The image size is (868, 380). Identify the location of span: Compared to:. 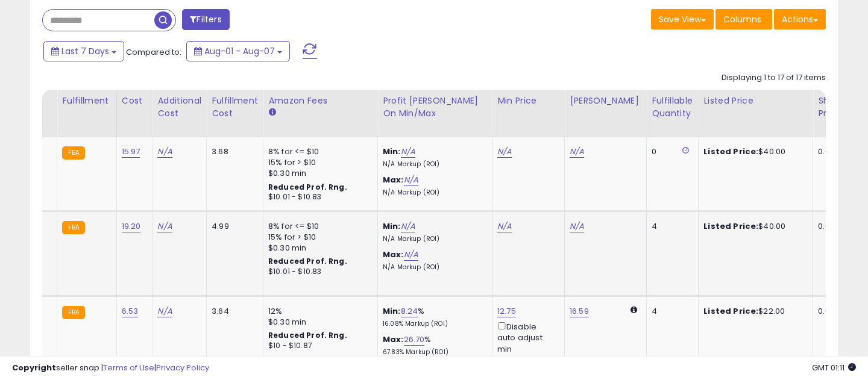
(154, 52).